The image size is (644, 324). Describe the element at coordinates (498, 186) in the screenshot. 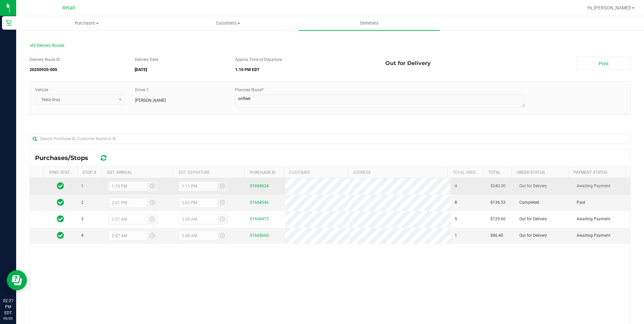

I see `span: $240.00` at that location.